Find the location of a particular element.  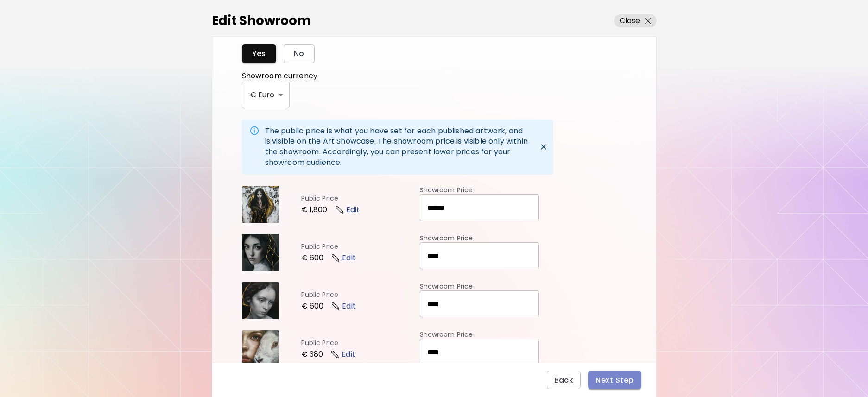

span: Back is located at coordinates (564, 380).